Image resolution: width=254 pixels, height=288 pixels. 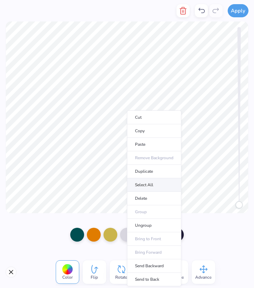 What do you see at coordinates (94, 277) in the screenshot?
I see `span: Flip` at bounding box center [94, 277].